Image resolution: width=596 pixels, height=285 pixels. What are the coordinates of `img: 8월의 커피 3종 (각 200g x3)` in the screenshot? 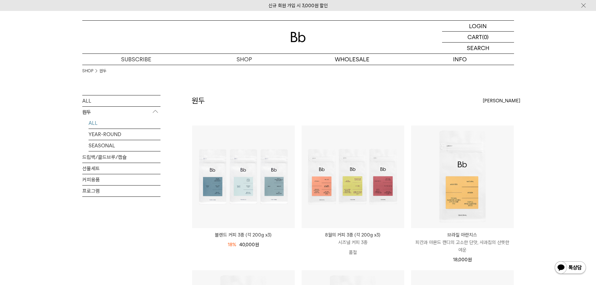 It's located at (353, 177).